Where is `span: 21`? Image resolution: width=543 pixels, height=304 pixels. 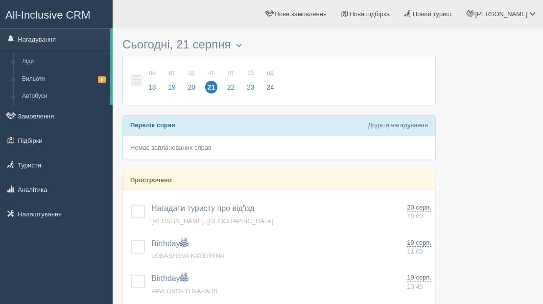
span: 21 is located at coordinates (212, 87).